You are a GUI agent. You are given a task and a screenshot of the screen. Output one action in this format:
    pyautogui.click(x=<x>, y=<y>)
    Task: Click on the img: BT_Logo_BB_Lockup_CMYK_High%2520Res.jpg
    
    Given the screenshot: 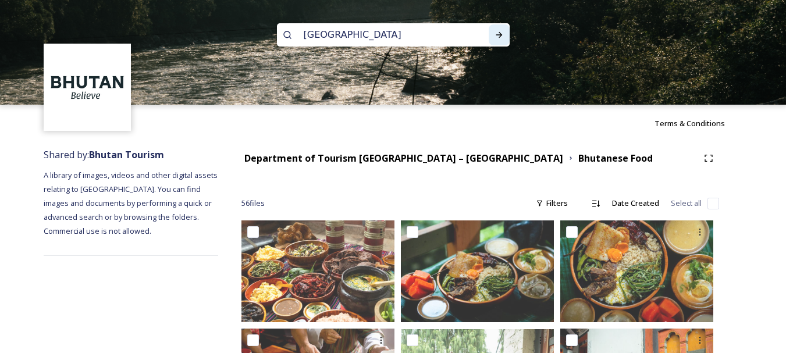 What is the action you would take?
    pyautogui.click(x=87, y=87)
    